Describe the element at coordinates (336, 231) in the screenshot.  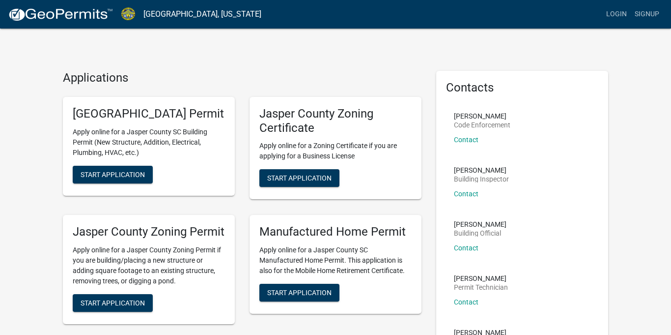
I see `h5: Manufactured Home Permit` at that location.